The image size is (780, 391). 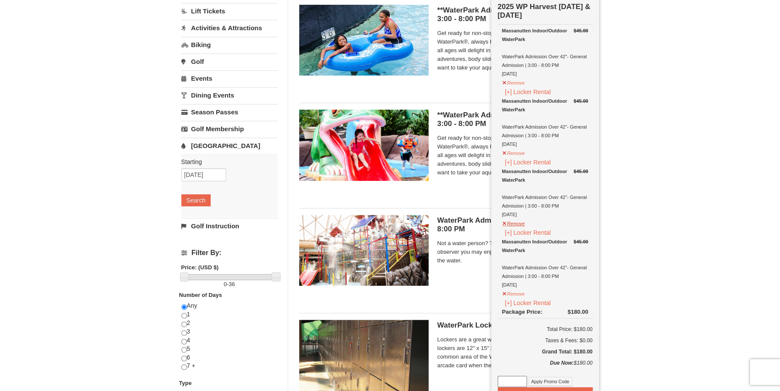 I want to click on span: Lockers are a great way to keep your valuables safe. The lockers are 12" x 15" x 18" in size and ..., so click(x=513, y=353).